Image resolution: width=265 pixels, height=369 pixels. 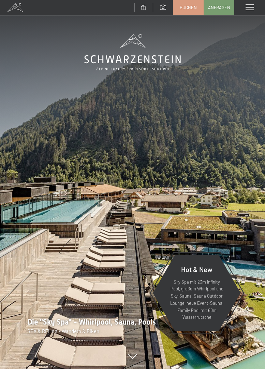 What do you see at coordinates (197, 293) in the screenshot?
I see `a: Hot & New Sky Spa mit 23m Infinity Pool, großem Whirlpool und Sky-Sauna, Sauna Outdoor Lounge, ne...` at bounding box center [197, 293].